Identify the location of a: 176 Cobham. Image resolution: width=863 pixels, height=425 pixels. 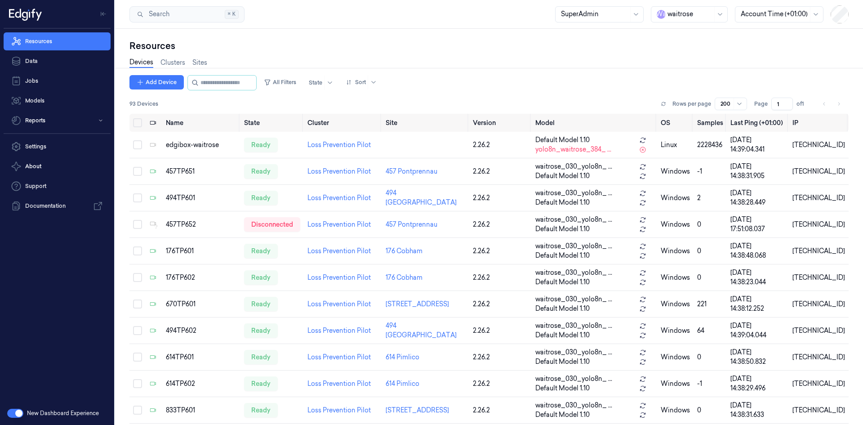
(404, 251).